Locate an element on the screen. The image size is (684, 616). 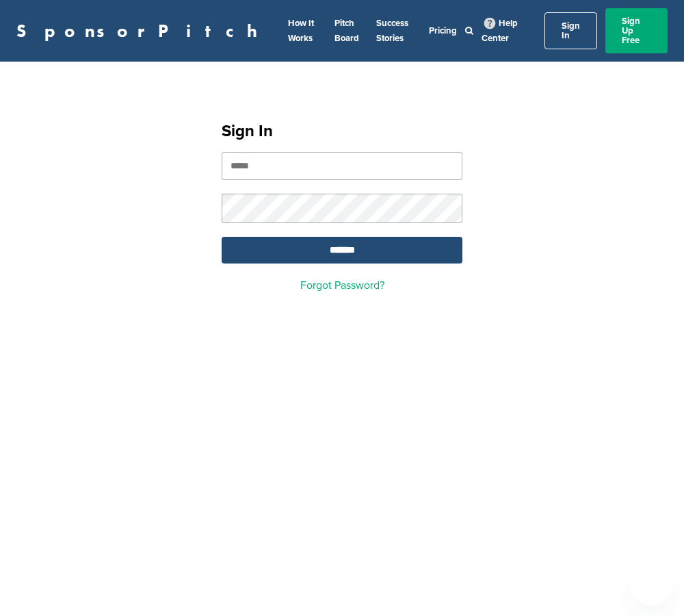
a: Sign Up Free is located at coordinates (636, 31).